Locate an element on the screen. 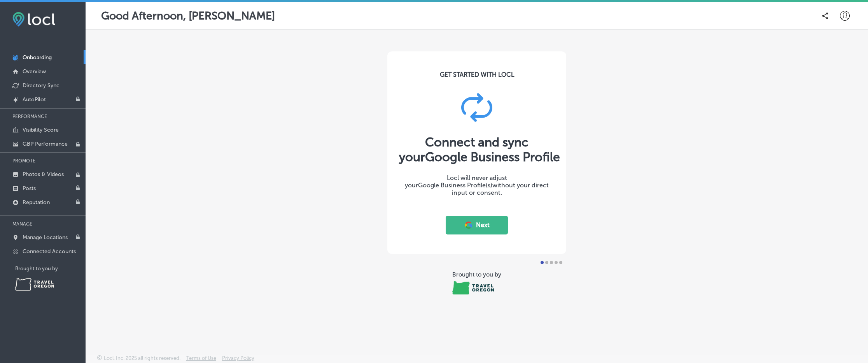  p: Brought to you by is located at coordinates (50, 268).